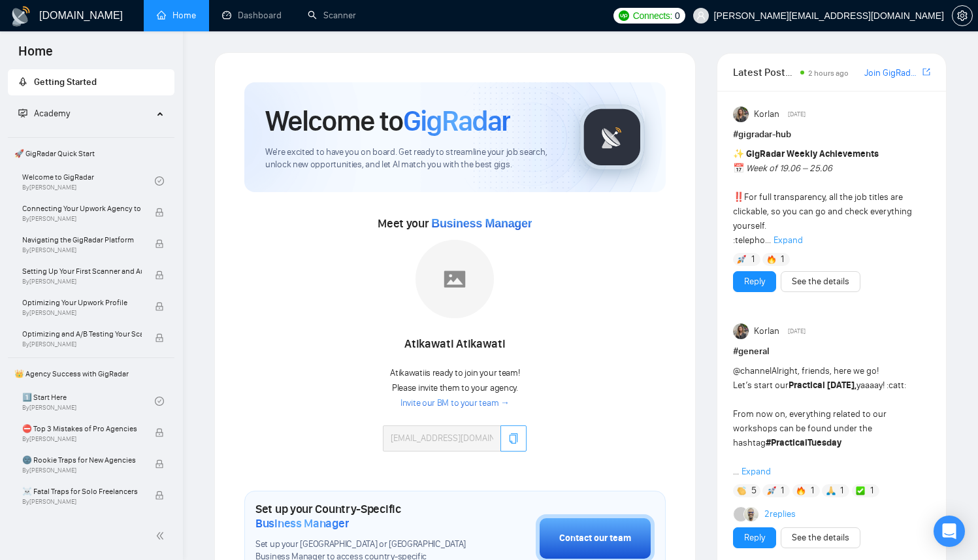  I want to click on strong: #PracticalTuesday, so click(804, 442).